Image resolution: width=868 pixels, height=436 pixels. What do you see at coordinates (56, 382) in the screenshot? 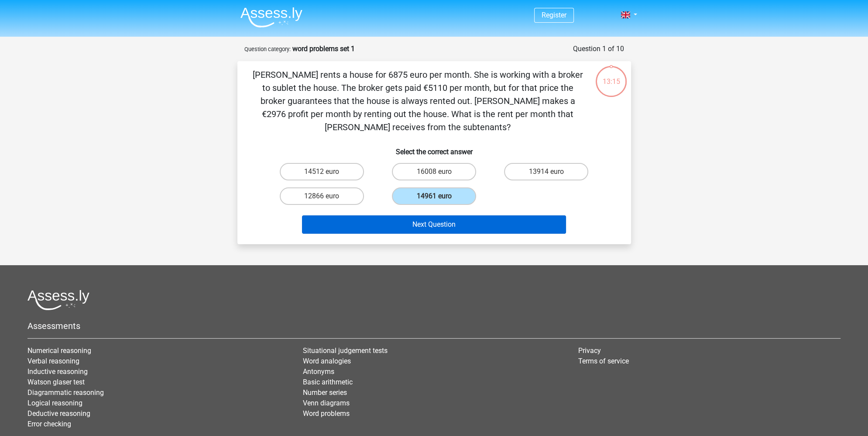
I see `a: Watson glaser test` at bounding box center [56, 382].